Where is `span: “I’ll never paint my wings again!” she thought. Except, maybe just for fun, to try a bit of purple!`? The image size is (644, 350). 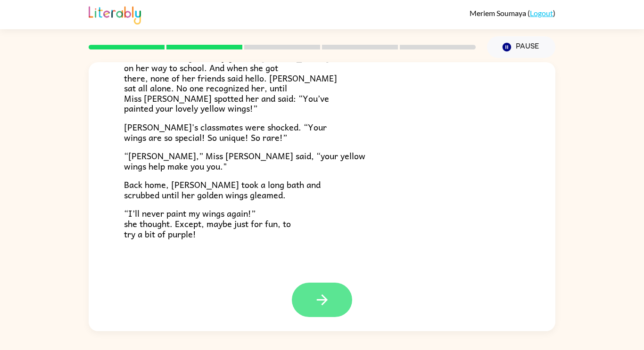 span: “I’ll never paint my wings again!” she thought. Except, maybe just for fun, to try a bit of purple! is located at coordinates (207, 223).